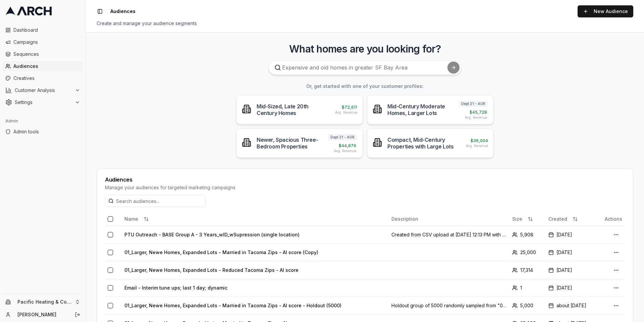  What do you see at coordinates (43, 30) in the screenshot?
I see `a: Dashboard` at bounding box center [43, 30].